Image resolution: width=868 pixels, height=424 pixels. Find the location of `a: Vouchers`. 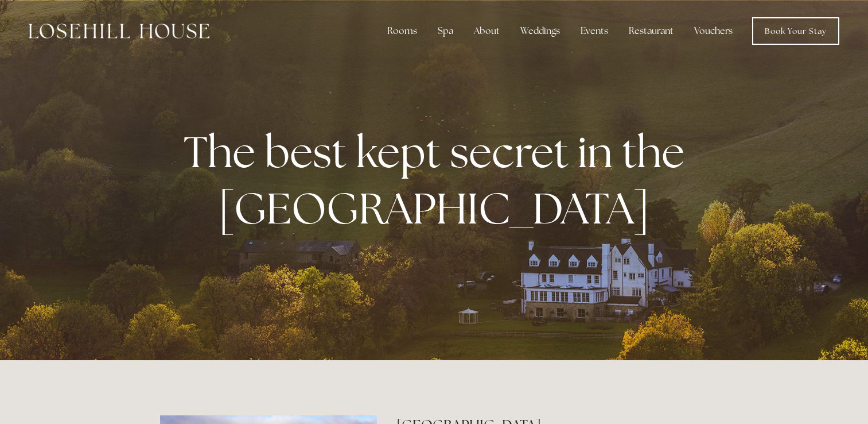

a: Vouchers is located at coordinates (713, 31).